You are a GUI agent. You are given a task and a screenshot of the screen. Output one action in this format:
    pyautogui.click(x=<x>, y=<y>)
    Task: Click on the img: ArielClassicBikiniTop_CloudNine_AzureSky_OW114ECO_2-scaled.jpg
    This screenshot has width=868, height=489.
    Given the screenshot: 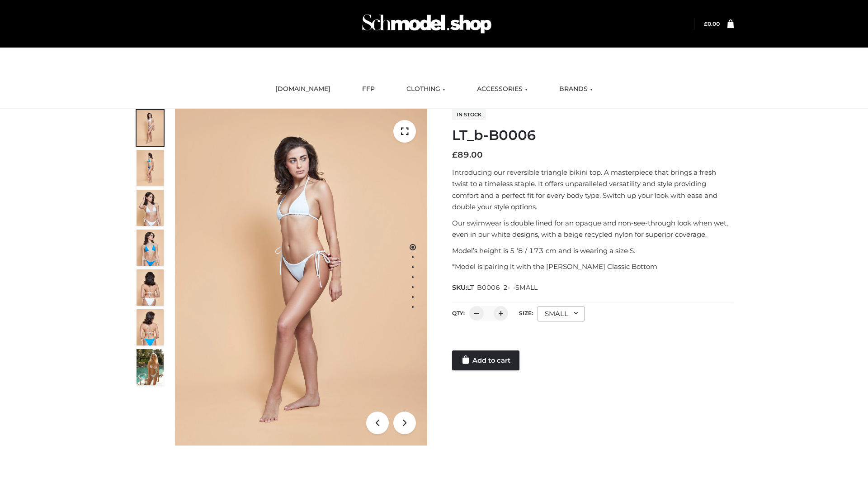 What is the action you would take?
    pyautogui.click(x=150, y=168)
    